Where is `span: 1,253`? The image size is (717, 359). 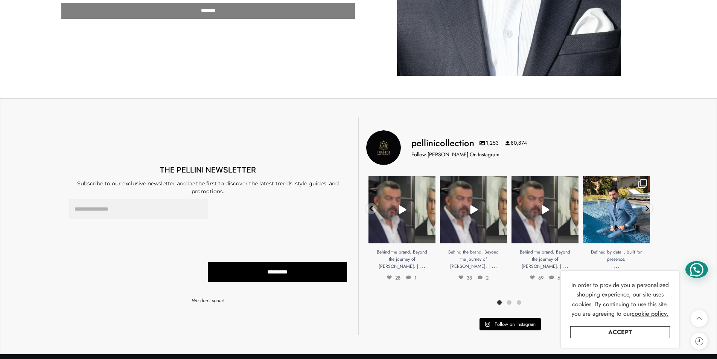 span: 1,253 is located at coordinates (489, 143).